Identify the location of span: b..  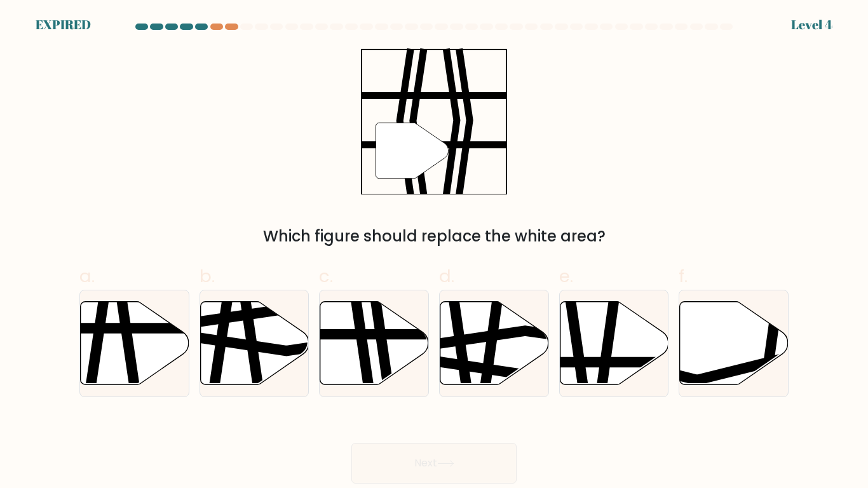
(207, 276).